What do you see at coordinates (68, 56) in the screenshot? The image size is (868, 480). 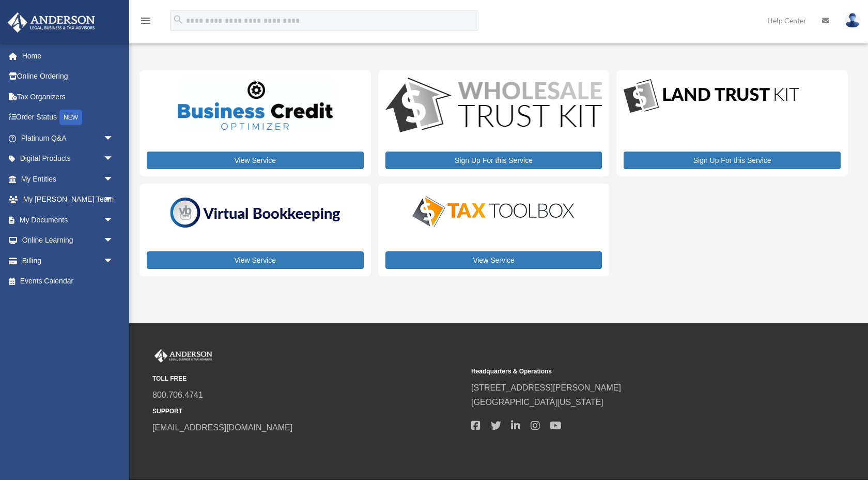 I see `a: Home` at bounding box center [68, 56].